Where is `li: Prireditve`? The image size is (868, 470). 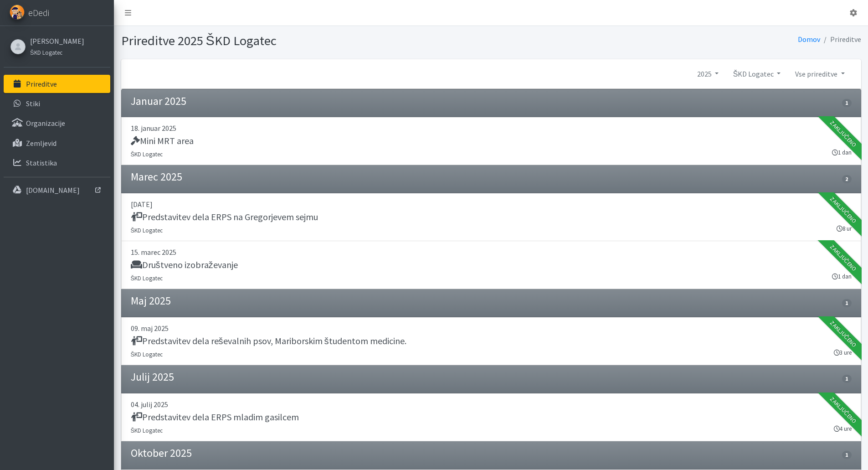 li: Prireditve is located at coordinates (841, 39).